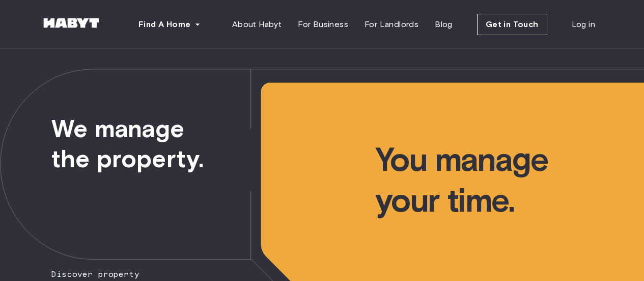 The image size is (644, 281). Describe the element at coordinates (512, 24) in the screenshot. I see `span: Get in Touch` at that location.